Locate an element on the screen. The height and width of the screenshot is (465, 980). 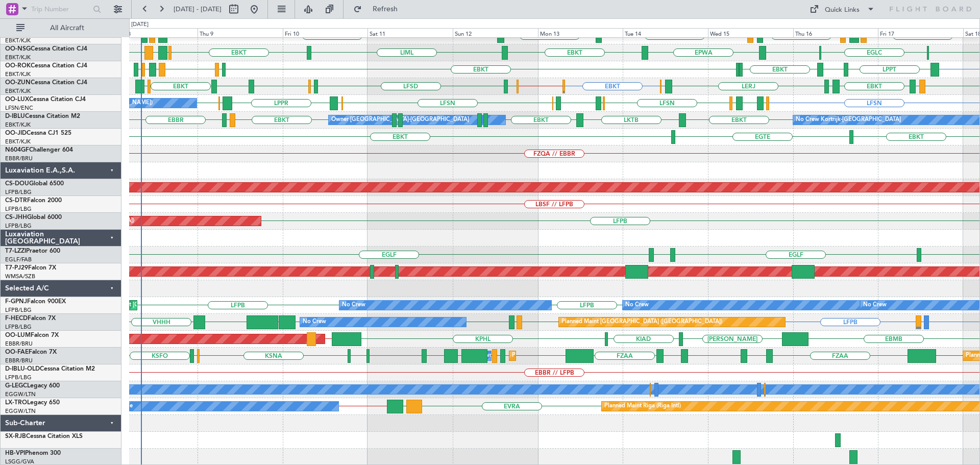
a: OO-JIDCessna CJ1 525 is located at coordinates (38, 133).